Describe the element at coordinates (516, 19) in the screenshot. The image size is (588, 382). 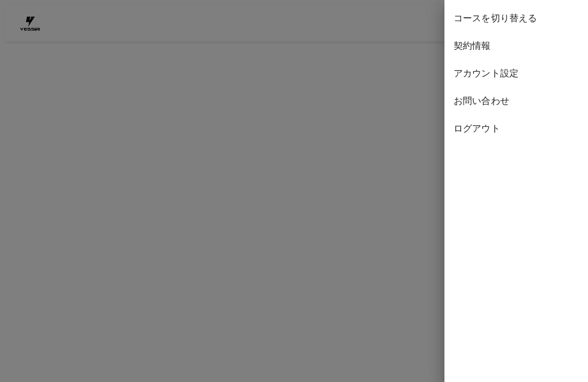
I see `div: コースを切り替える` at that location.